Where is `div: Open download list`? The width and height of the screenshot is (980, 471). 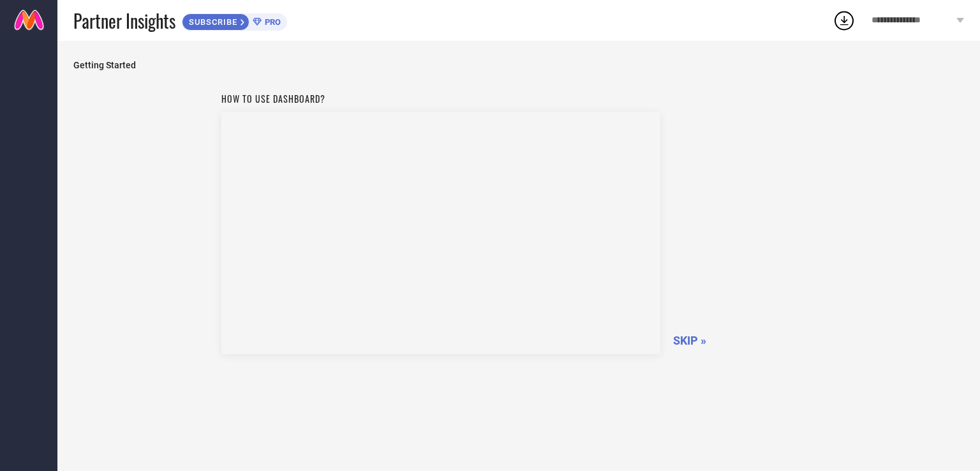
div: Open download list is located at coordinates (844, 20).